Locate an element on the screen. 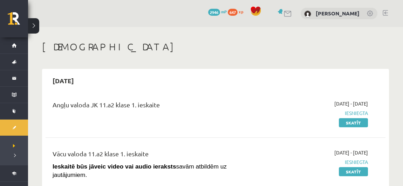 This screenshot has width=403, height=186. a: 647 xp is located at coordinates (237, 12).